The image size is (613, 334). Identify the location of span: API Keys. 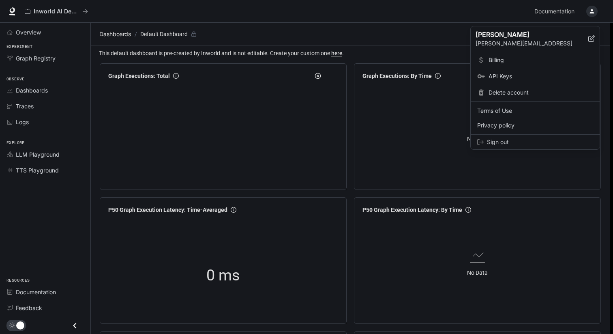
(541, 76).